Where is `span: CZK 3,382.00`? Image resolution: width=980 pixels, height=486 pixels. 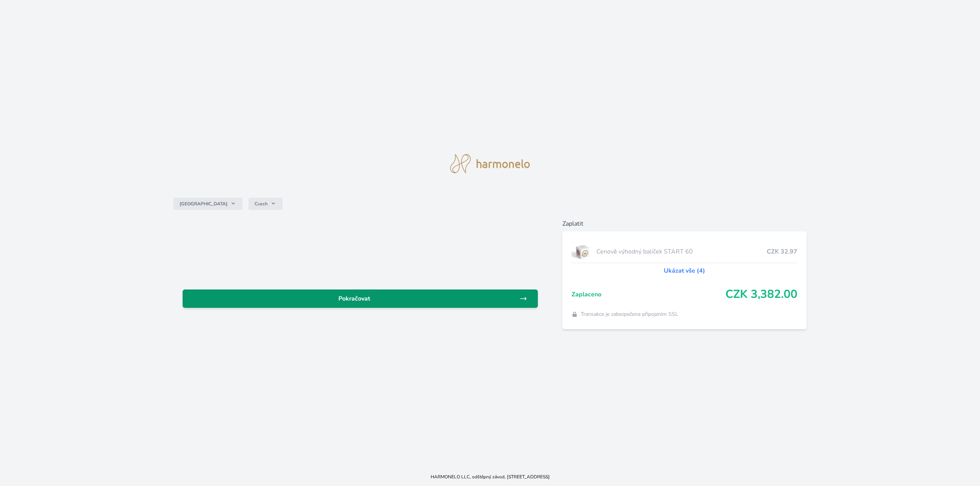 span: CZK 3,382.00 is located at coordinates (762, 295).